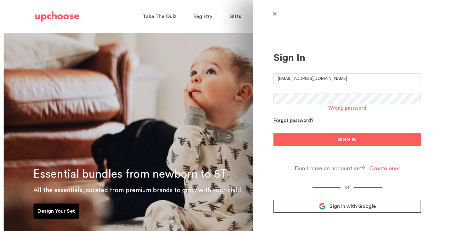 Image resolution: width=453 pixels, height=231 pixels. I want to click on span: SIGN IN, so click(348, 139).